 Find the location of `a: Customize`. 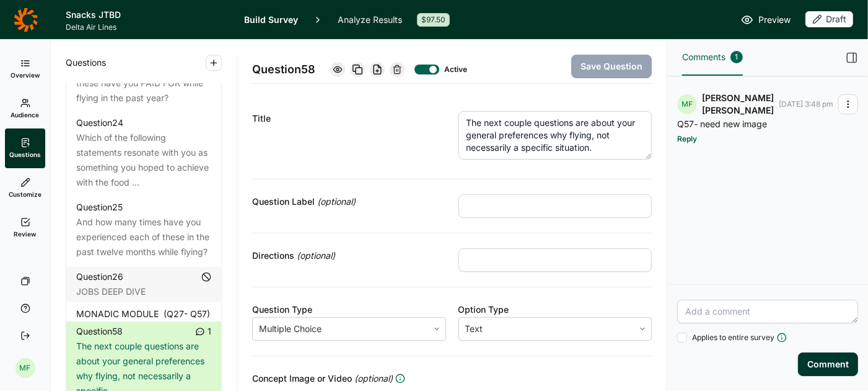

a: Customize is located at coordinates (25, 188).